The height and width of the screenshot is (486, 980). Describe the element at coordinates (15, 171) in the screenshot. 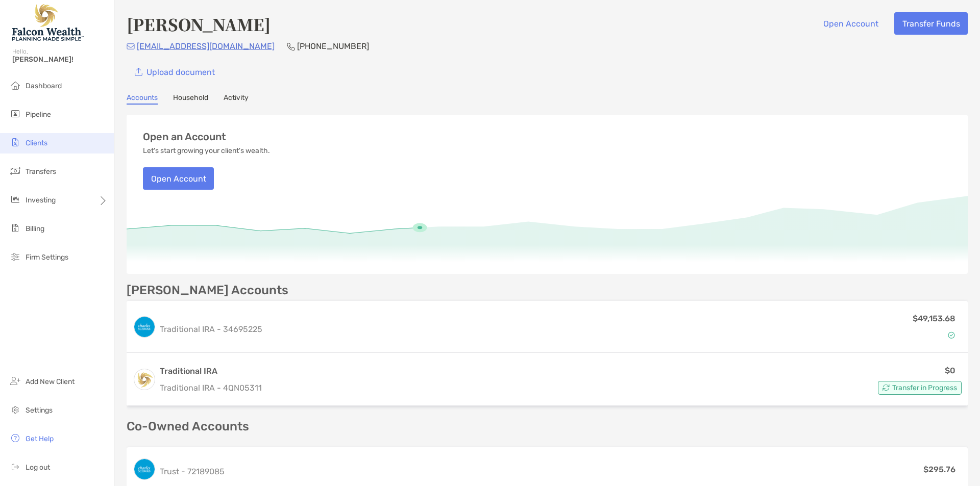

I see `img: transfers icon` at that location.